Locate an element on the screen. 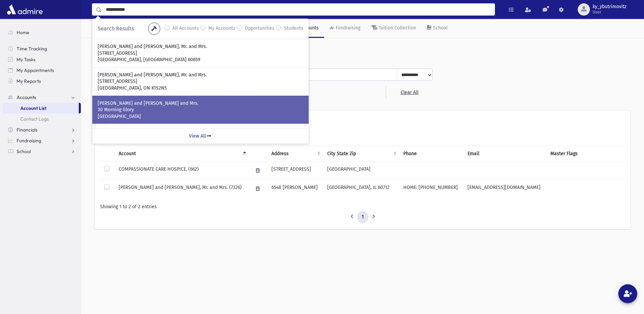  span: School is located at coordinates (23, 151).